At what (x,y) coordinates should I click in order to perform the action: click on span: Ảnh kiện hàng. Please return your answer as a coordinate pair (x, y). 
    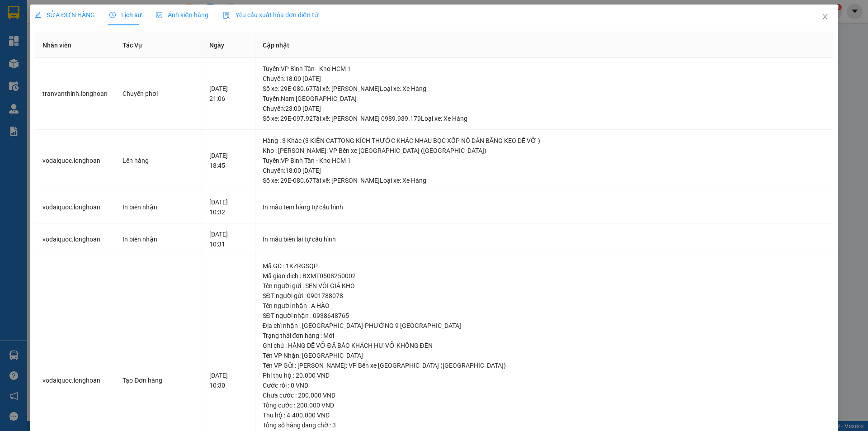
    Looking at the image, I should click on (182, 15).